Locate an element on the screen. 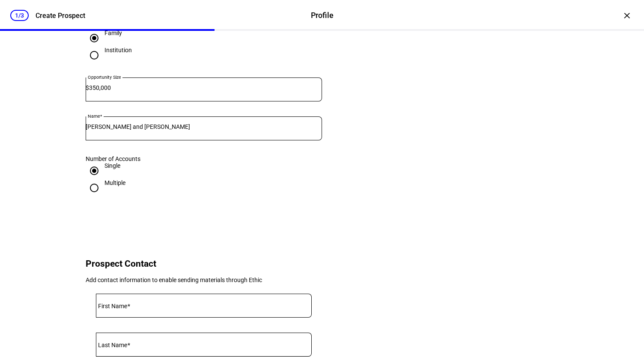  div: Single is located at coordinates (112, 166).